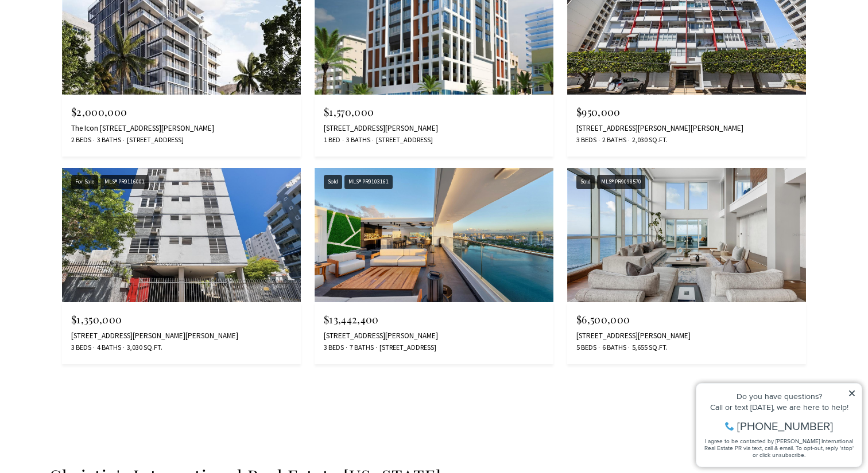 This screenshot has height=473, width=868. Describe the element at coordinates (613, 348) in the screenshot. I see `span: 6 Baths` at that location.